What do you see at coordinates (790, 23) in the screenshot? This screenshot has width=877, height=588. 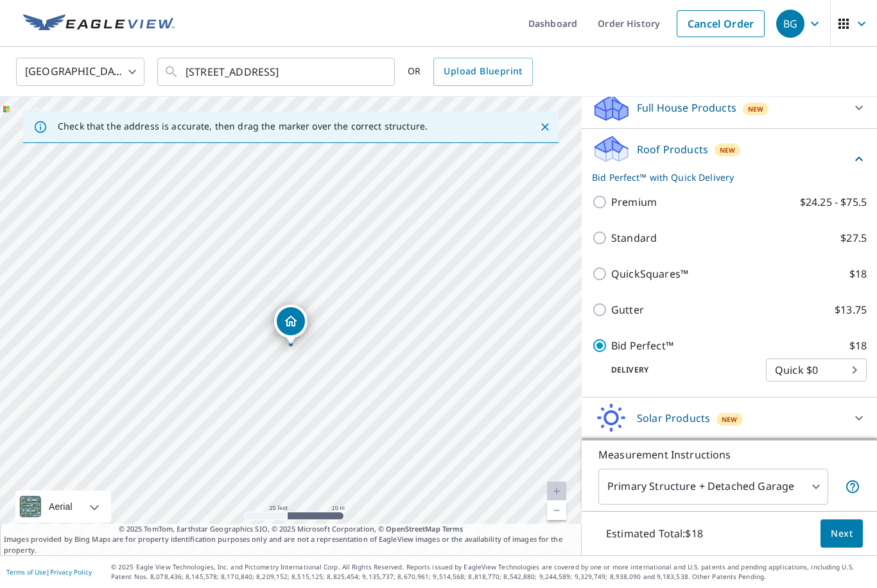 I see `div: BG` at bounding box center [790, 23].